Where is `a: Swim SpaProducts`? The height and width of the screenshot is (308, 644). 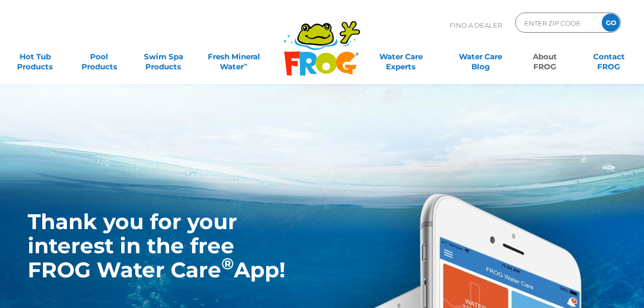 a: Swim SpaProducts is located at coordinates (163, 57).